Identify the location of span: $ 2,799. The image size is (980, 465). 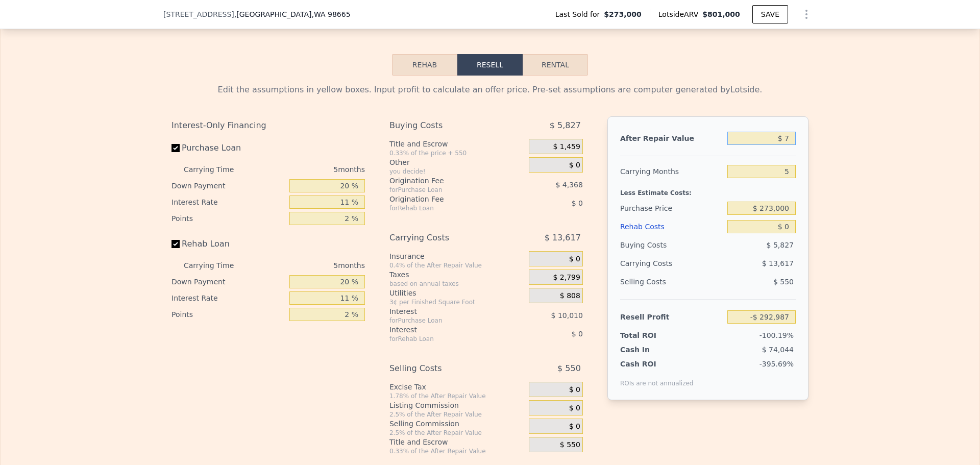
(566, 278).